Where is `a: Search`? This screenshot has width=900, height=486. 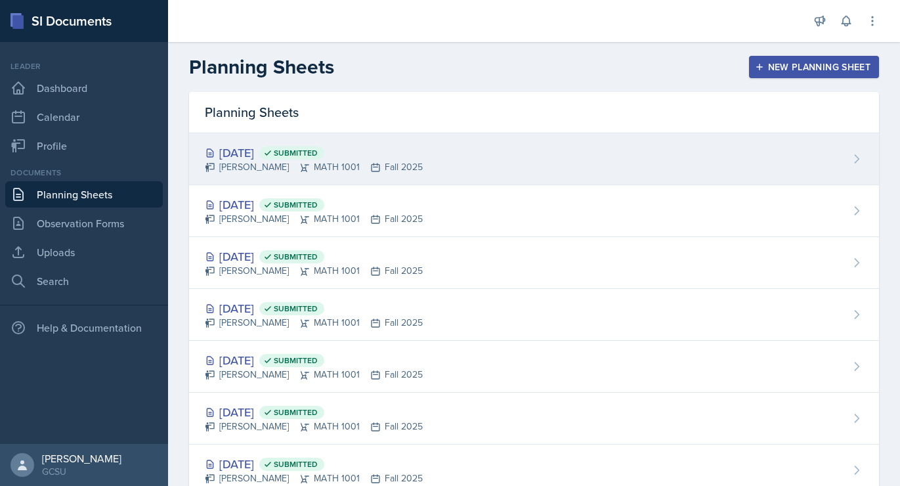
a: Search is located at coordinates (84, 281).